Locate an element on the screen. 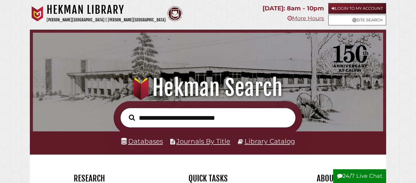 The image size is (416, 183). a: Library Catalog is located at coordinates (270, 141).